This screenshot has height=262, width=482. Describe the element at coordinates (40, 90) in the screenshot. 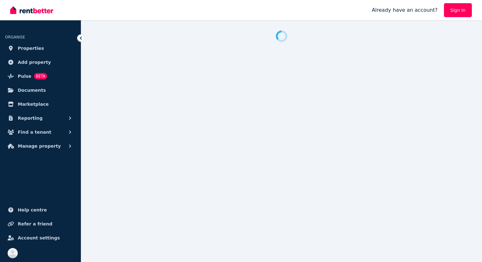

I see `a: Documents` at that location.